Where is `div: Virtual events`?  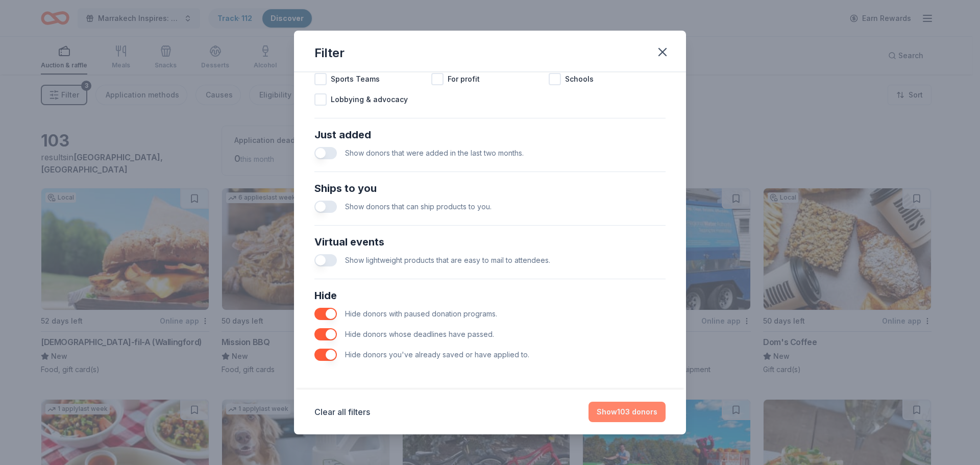
div: Virtual events is located at coordinates (490, 242).